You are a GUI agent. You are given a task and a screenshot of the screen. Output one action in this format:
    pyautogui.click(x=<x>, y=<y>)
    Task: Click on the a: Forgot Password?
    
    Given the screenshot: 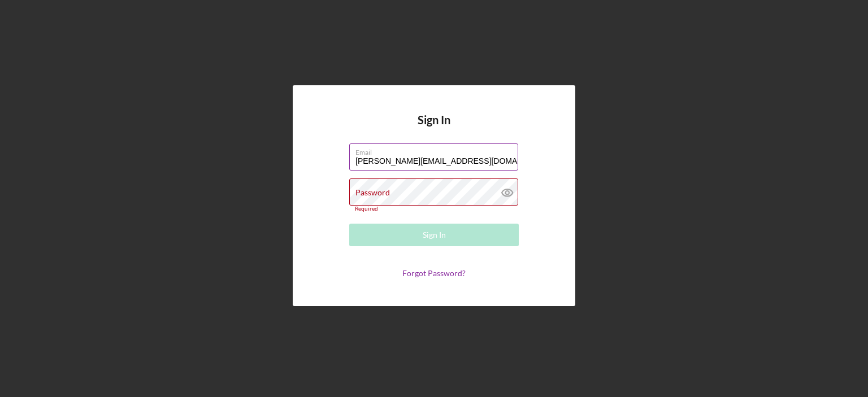 What is the action you would take?
    pyautogui.click(x=434, y=273)
    